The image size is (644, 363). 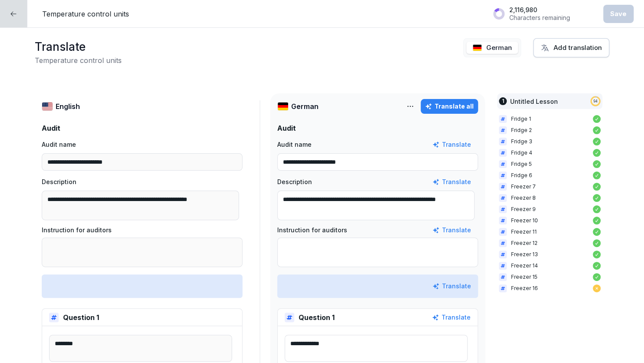 What do you see at coordinates (534, 101) in the screenshot?
I see `p: Untitled Lesson` at bounding box center [534, 101].